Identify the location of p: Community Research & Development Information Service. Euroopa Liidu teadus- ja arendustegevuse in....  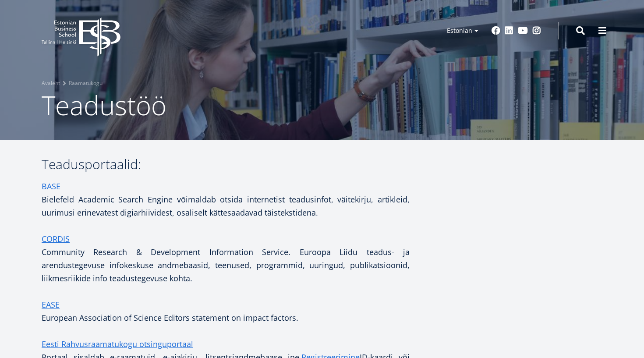
(225, 258).